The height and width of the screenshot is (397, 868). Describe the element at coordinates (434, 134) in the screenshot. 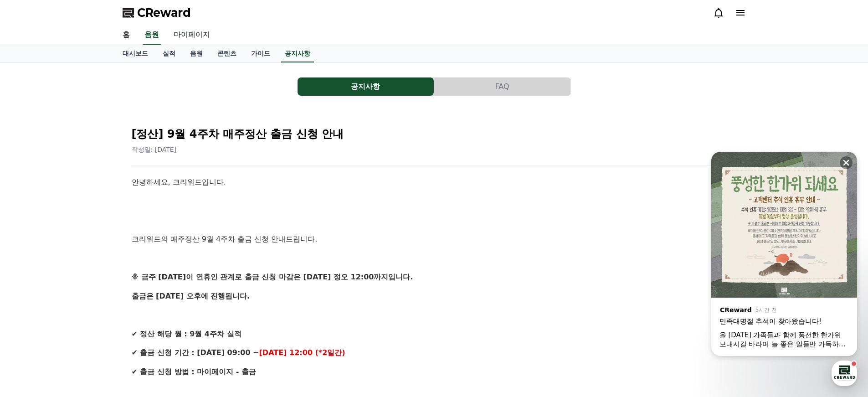

I see `h2: [정산] 9월 4주차 매주정산 출금 신청 안내` at that location.